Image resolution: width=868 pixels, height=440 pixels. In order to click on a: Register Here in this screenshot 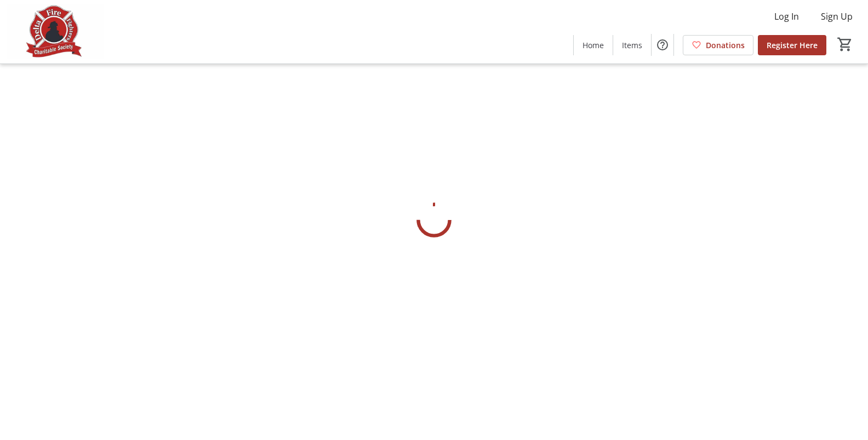, I will do `click(792, 45)`.